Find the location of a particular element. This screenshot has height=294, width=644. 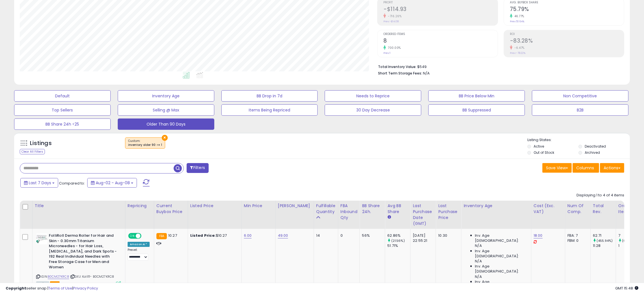

span: ROI is located at coordinates (567, 34).